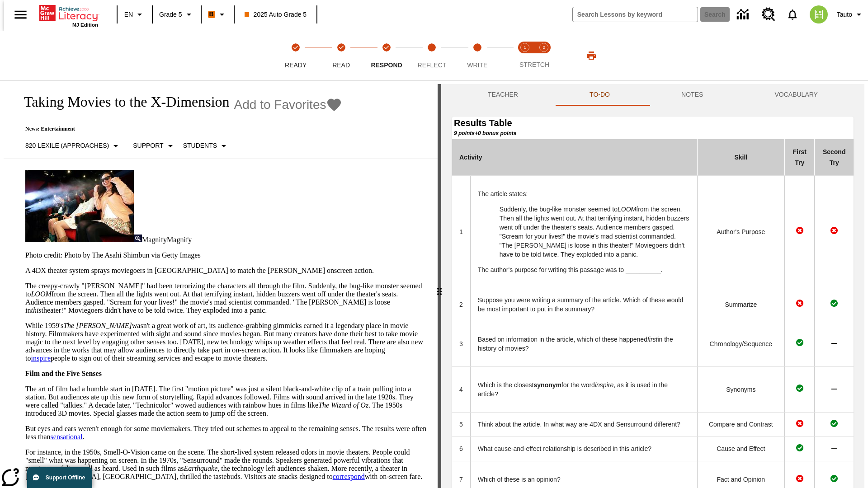  What do you see at coordinates (138, 238) in the screenshot?
I see `img: Magnify` at bounding box center [138, 238].